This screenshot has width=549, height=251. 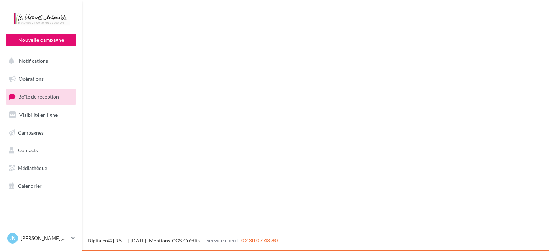 What do you see at coordinates (159, 240) in the screenshot?
I see `a: Mentions` at bounding box center [159, 240].